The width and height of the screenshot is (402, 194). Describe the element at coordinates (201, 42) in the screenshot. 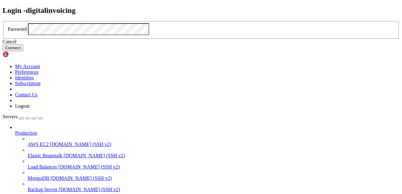

I see `div: Cancel` at that location.